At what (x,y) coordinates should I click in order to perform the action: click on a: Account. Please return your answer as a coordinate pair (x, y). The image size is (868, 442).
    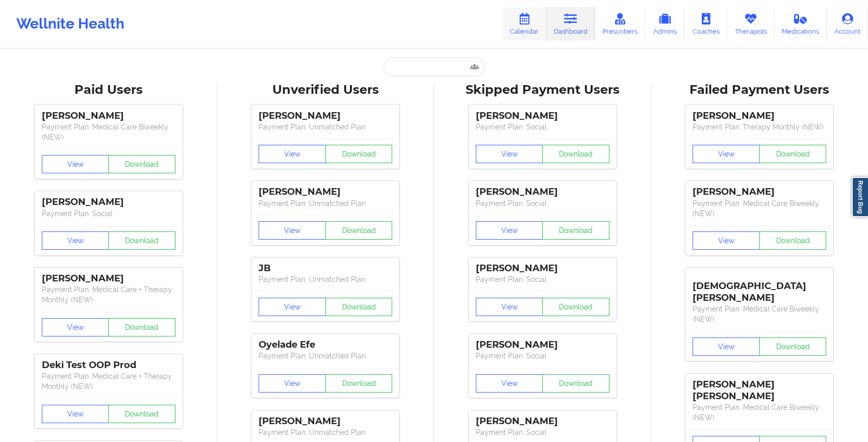
    Looking at the image, I should click on (847, 24).